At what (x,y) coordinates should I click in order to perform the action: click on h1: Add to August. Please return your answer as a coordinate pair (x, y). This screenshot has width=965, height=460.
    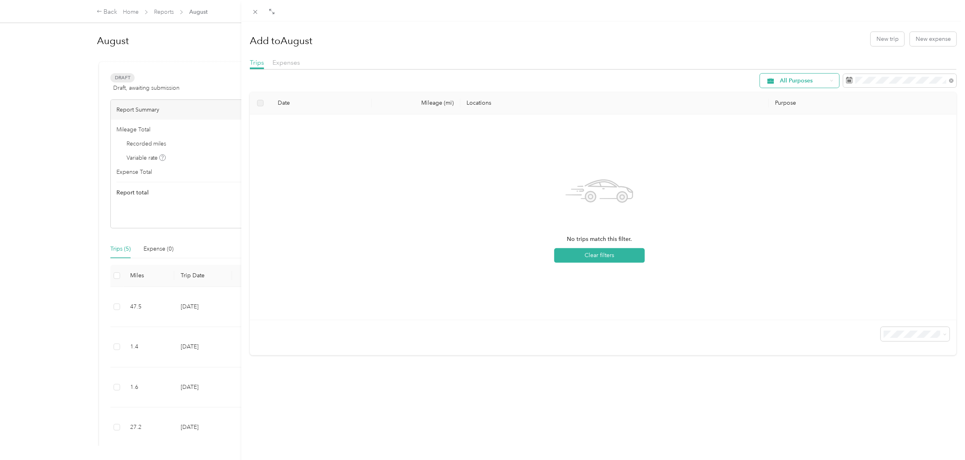
    Looking at the image, I should click on (281, 41).